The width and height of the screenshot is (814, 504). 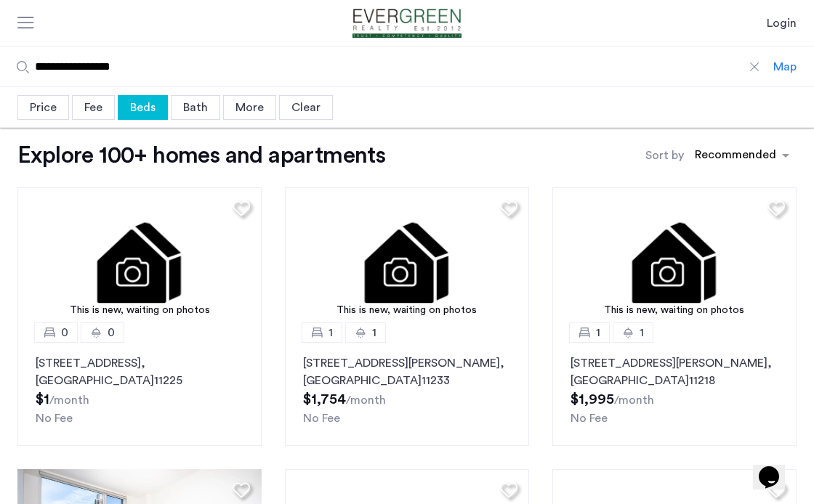 What do you see at coordinates (407, 24) in the screenshot?
I see `a: Cazamio Logo` at bounding box center [407, 24].